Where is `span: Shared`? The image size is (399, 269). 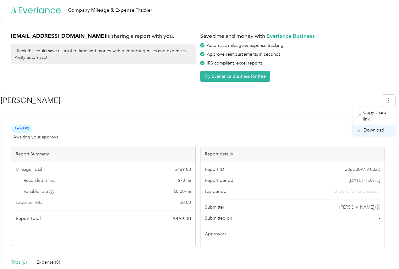 span: Shared is located at coordinates (22, 129).